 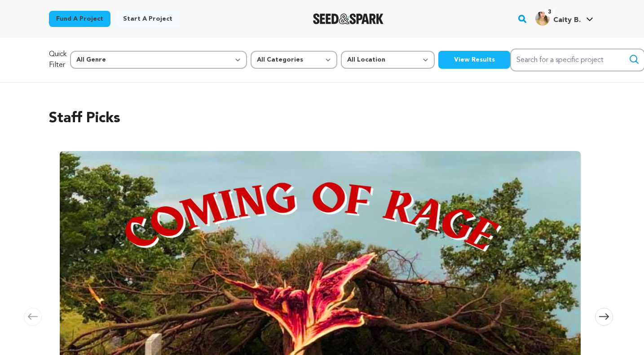 What do you see at coordinates (474, 60) in the screenshot?
I see `button: View Results` at bounding box center [474, 60].